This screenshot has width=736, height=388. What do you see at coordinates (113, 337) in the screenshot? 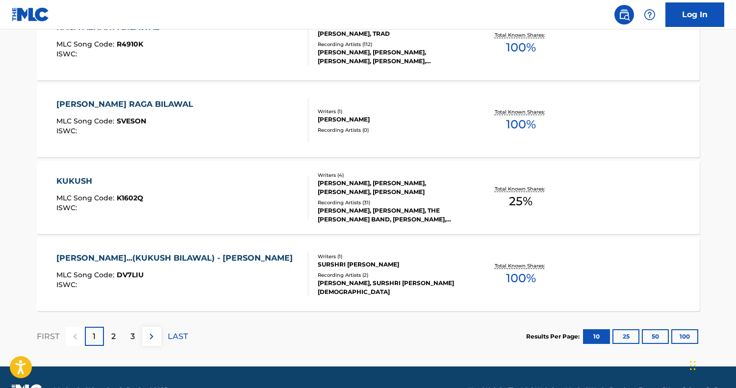
I see `p: 2` at bounding box center [113, 337].